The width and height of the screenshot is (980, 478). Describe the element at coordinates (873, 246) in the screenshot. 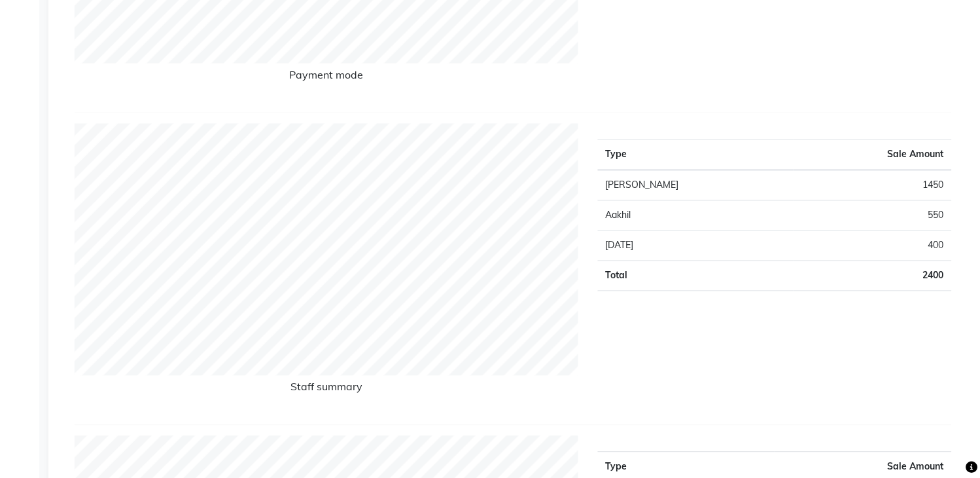

I see `td: 400` at that location.